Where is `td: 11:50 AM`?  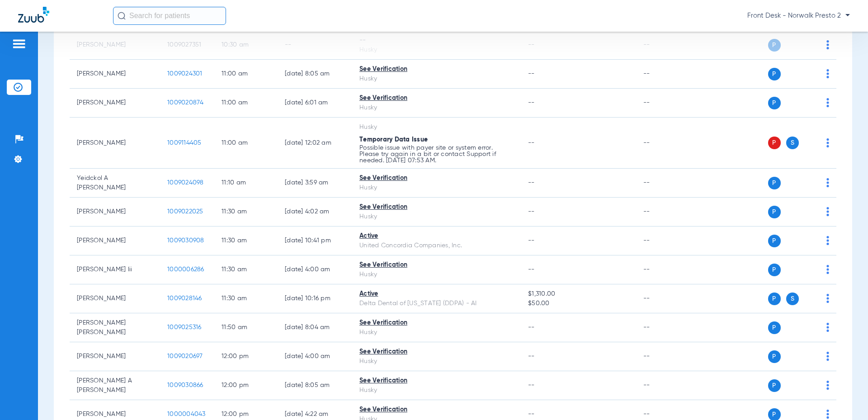
td: 11:50 AM is located at coordinates (246, 328).